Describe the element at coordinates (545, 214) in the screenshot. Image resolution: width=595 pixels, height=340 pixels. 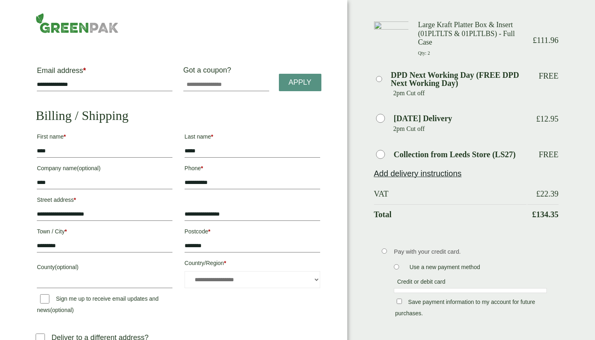
I see `bdi: 134.35` at that location.